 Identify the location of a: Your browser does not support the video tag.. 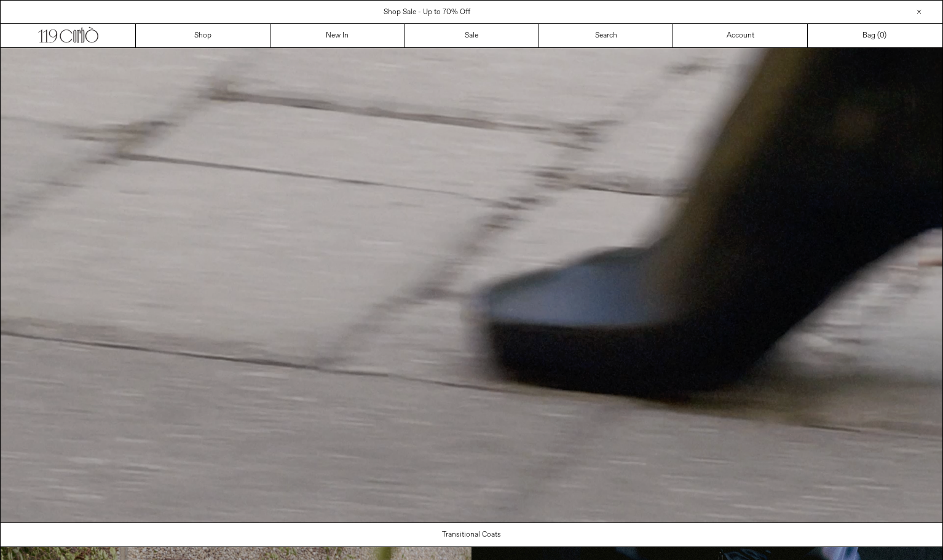
(472, 521).